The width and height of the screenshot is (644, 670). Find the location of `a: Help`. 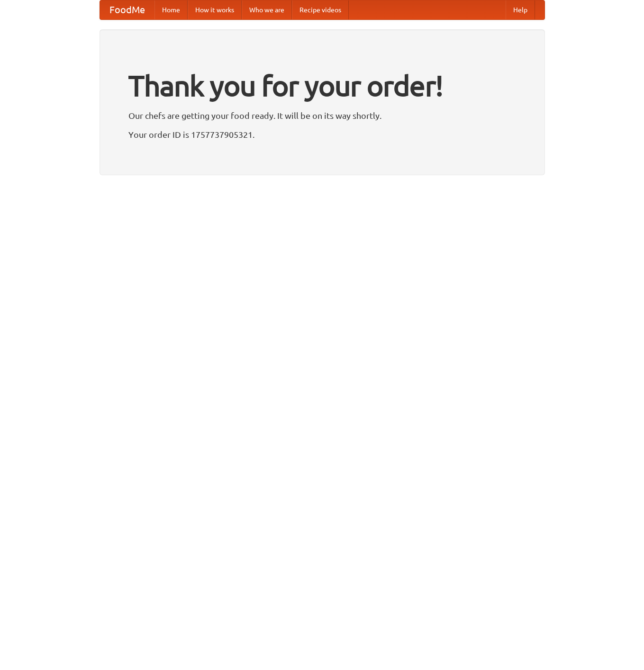

a: Help is located at coordinates (521, 10).